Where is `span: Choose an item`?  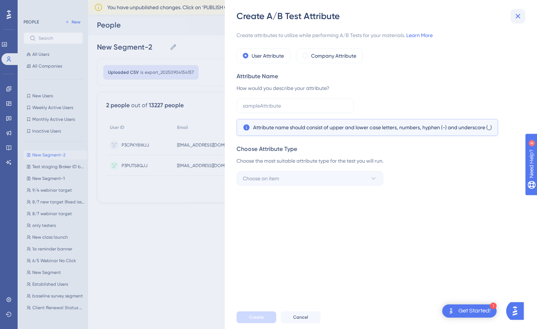 span: Choose an item is located at coordinates (261, 179).